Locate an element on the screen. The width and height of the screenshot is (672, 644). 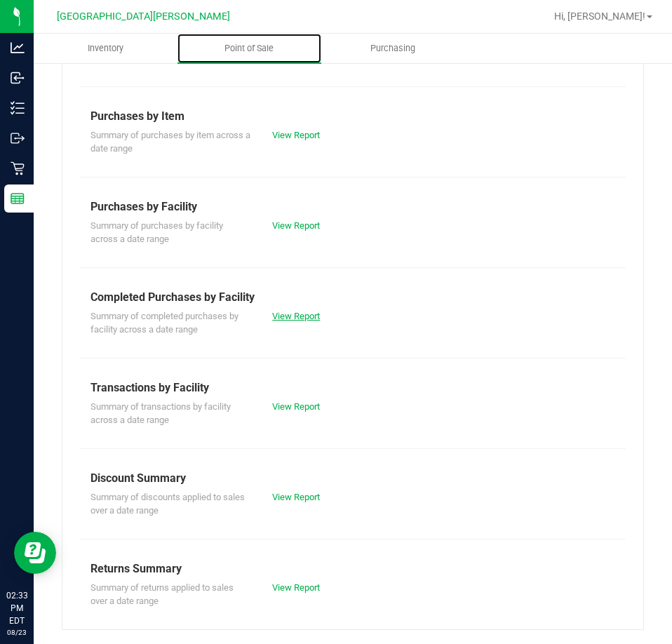
a: Purchasing is located at coordinates (393, 48).